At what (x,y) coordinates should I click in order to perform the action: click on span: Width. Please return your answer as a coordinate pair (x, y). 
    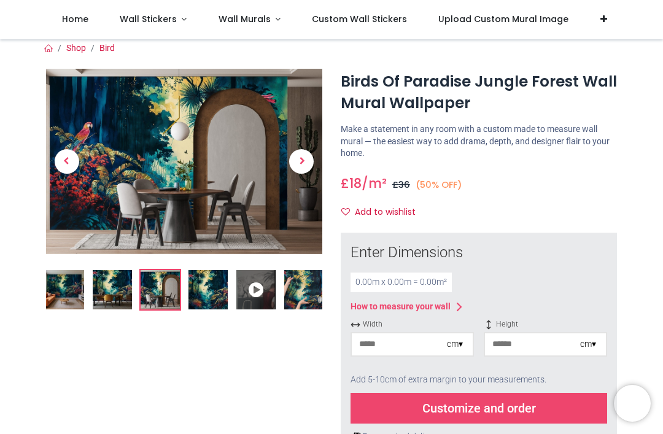
    Looking at the image, I should click on (412, 324).